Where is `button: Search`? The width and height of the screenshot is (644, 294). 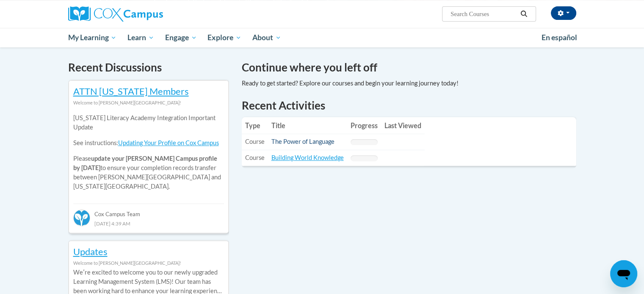
button: Search is located at coordinates (524, 14).